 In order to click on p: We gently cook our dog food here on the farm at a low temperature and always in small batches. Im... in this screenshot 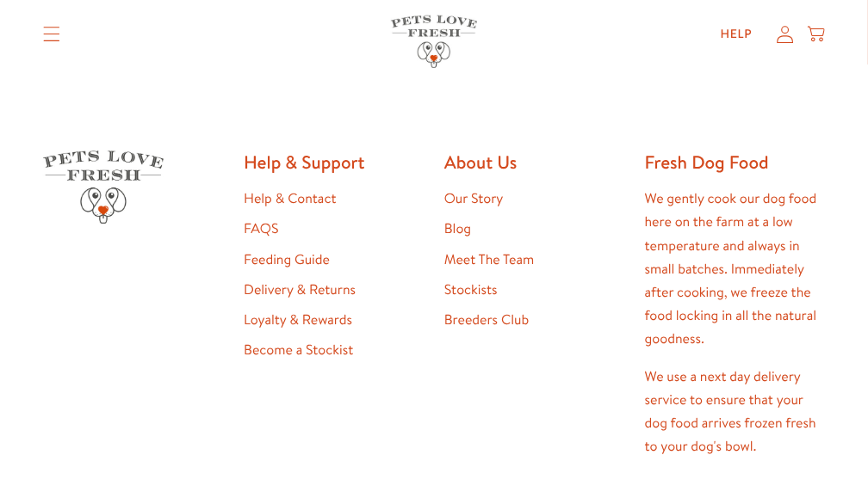, I will do `click(734, 269)`.